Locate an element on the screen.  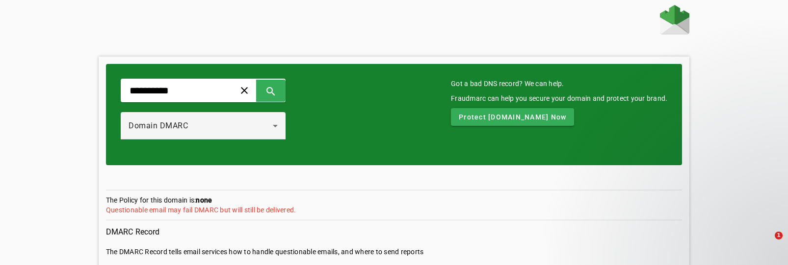
strong: none is located at coordinates (204, 200).